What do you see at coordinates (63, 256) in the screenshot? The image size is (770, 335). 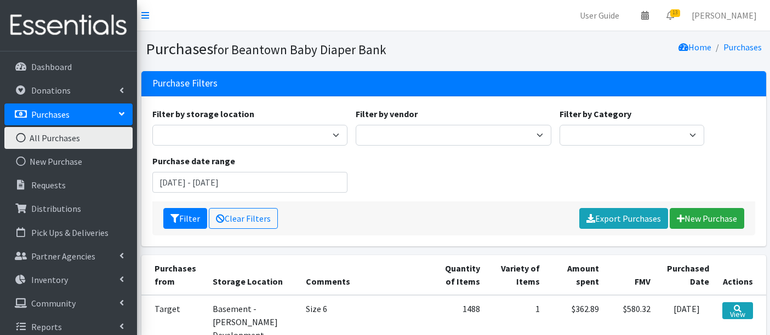 I see `p: Partner Agencies` at bounding box center [63, 256].